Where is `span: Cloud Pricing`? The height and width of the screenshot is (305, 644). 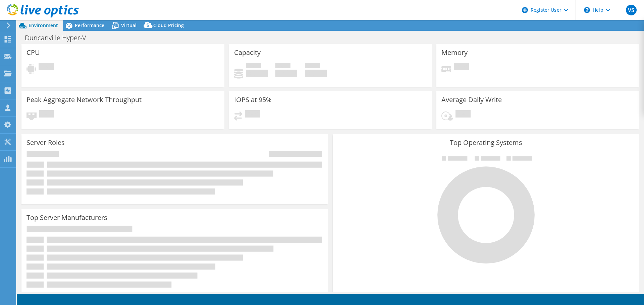
span: Cloud Pricing is located at coordinates (168, 25).